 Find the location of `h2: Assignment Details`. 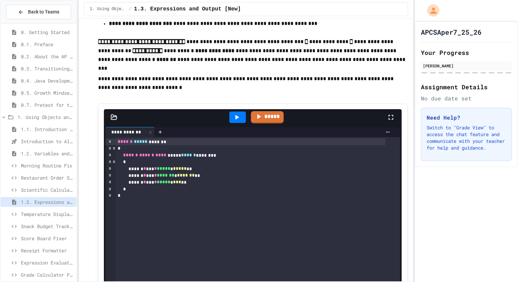

h2: Assignment Details is located at coordinates (467, 87).